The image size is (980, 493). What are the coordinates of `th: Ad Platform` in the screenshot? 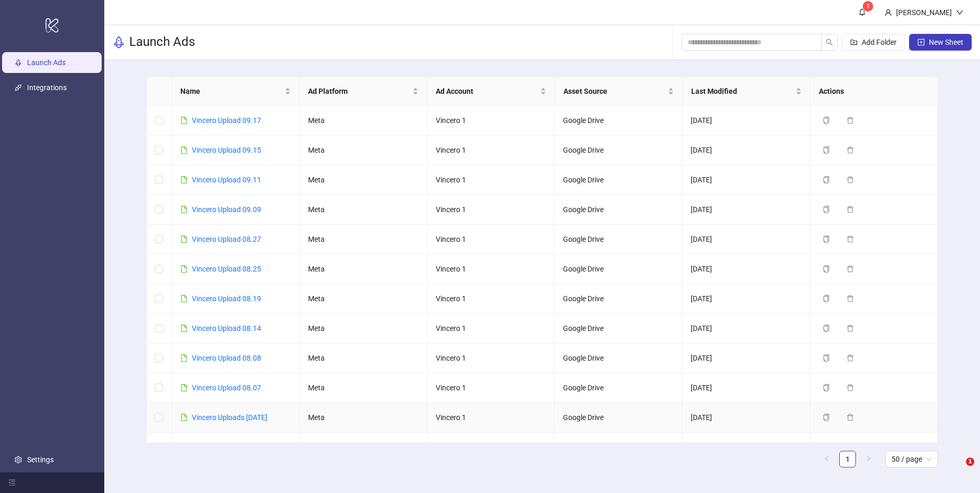 It's located at (364, 91).